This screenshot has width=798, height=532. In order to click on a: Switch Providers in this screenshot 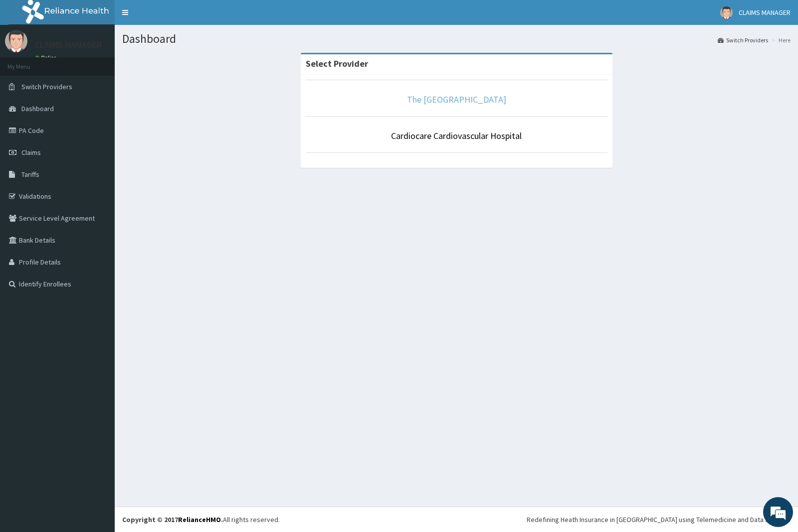, I will do `click(743, 40)`.